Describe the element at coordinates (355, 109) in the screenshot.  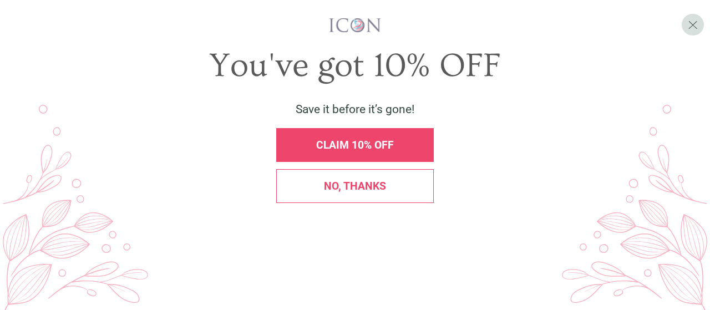
I see `span: Save it before it’s gone!` at that location.